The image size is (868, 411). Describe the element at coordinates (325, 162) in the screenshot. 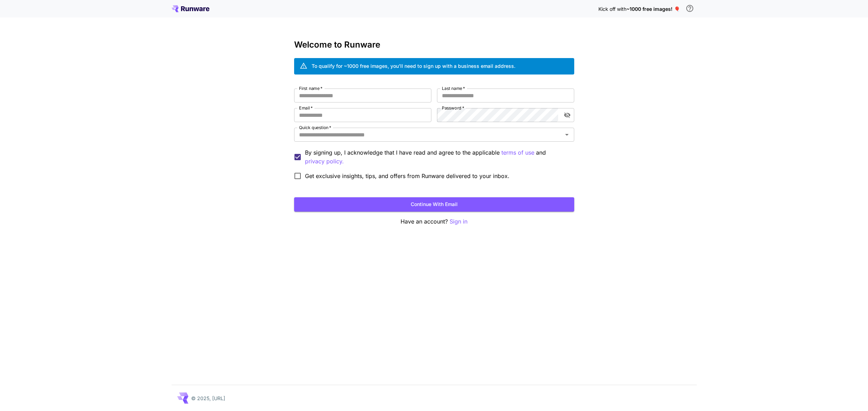

I see `button: By signing up, I acknowledge that I have read and agree to the applicable terms of use and` at that location.